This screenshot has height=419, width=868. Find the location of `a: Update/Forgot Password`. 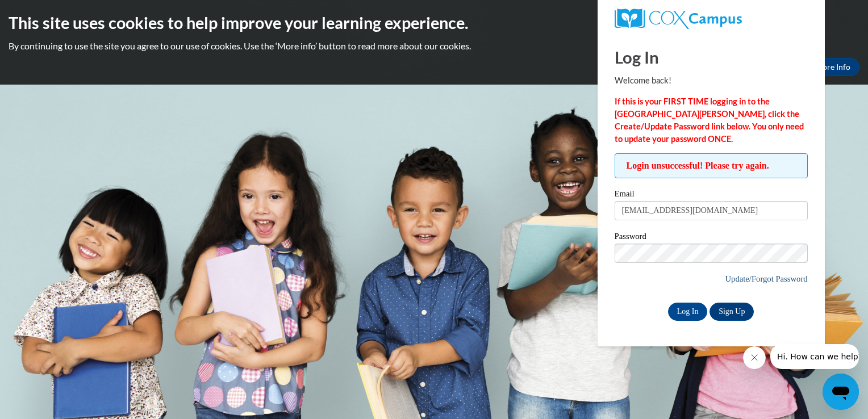

a: Update/Forgot Password is located at coordinates (767, 279).